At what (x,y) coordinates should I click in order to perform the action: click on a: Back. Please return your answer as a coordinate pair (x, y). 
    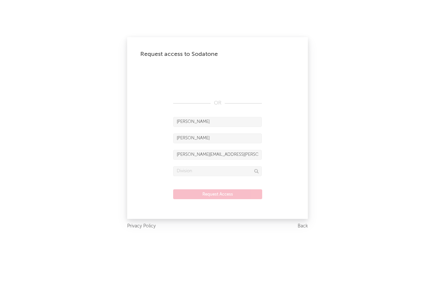
    Looking at the image, I should click on (303, 226).